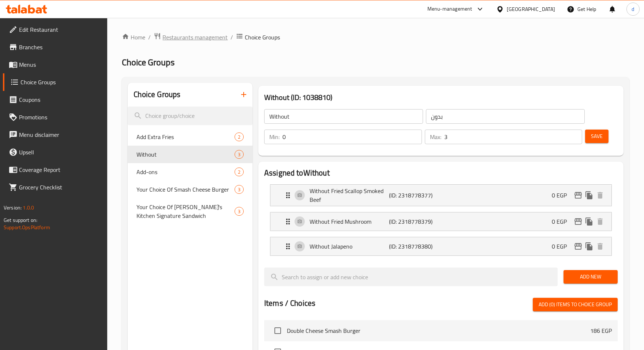  What do you see at coordinates (56, 134) in the screenshot?
I see `a: Menu disclaimer` at bounding box center [56, 134].